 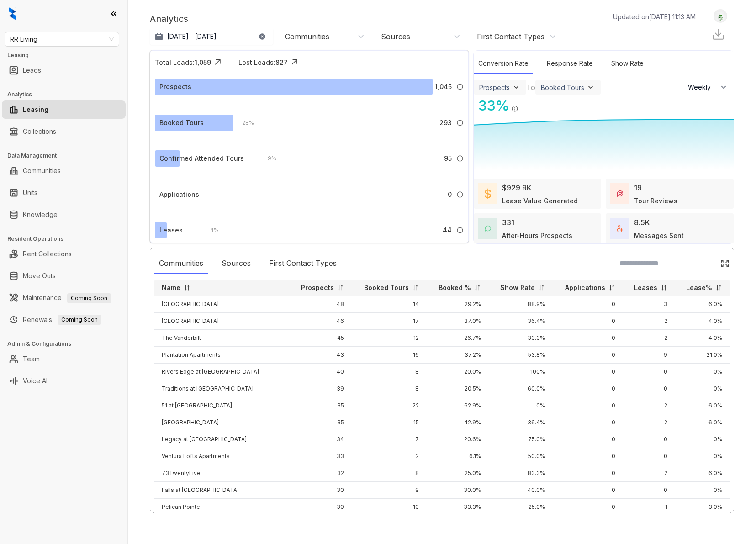 What do you see at coordinates (699, 288) in the screenshot?
I see `p: Lease%` at bounding box center [699, 288].